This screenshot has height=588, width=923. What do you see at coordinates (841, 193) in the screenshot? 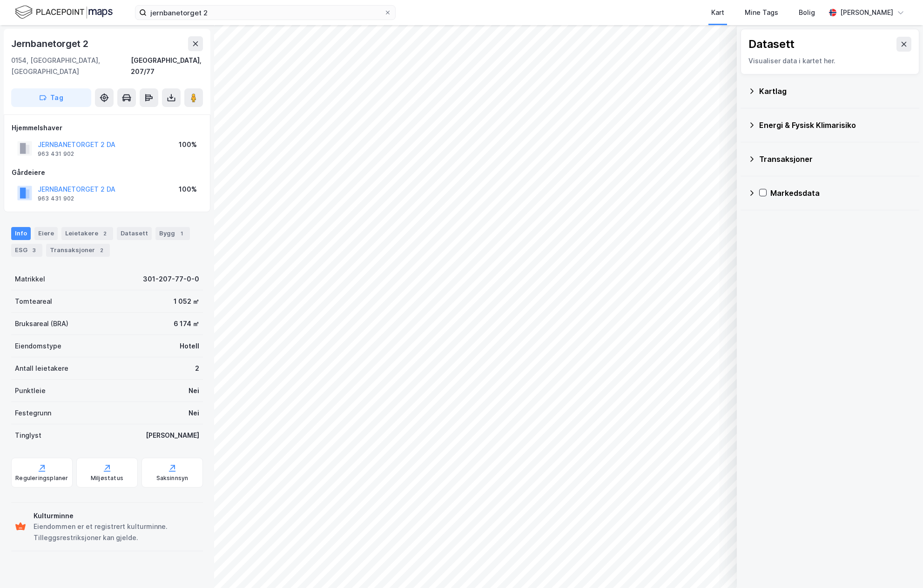
I see `div: Markedsdata` at bounding box center [841, 193].